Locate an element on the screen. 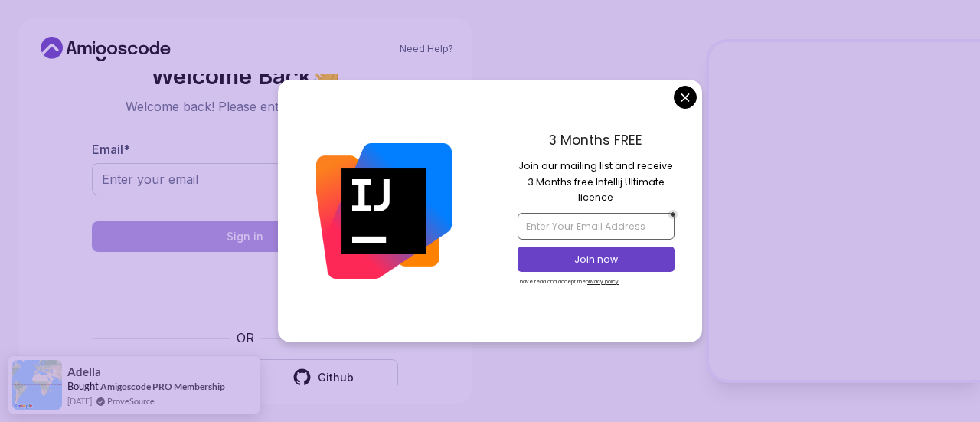 Image resolution: width=980 pixels, height=422 pixels. a: Need Help? is located at coordinates (426, 49).